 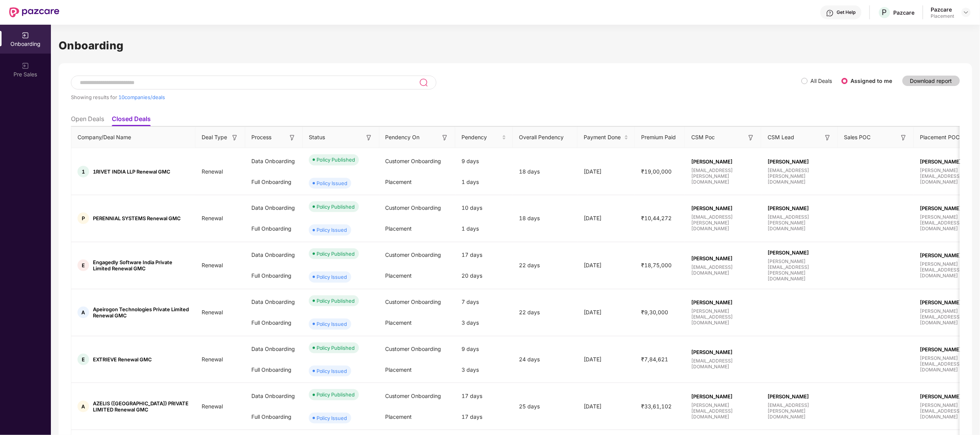 What do you see at coordinates (141, 265) in the screenshot?
I see `span: Engagedly Software India Private Limited Renewal GMC` at bounding box center [141, 265].